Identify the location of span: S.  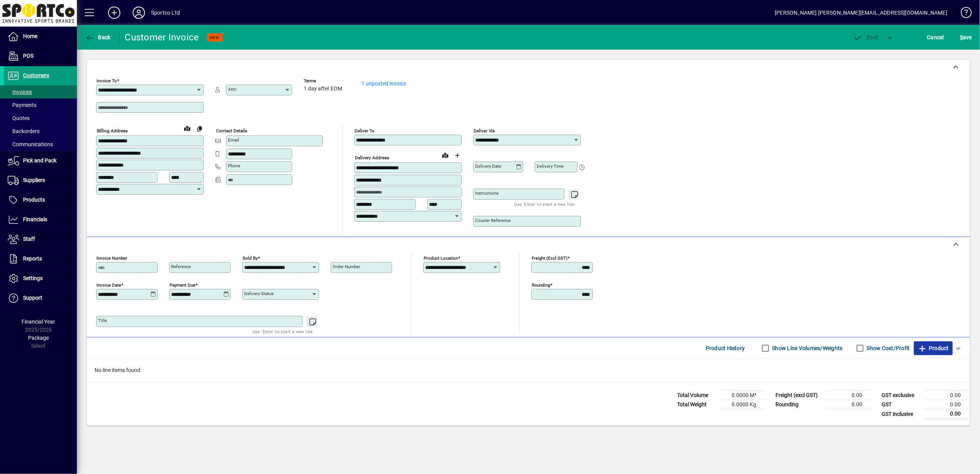
(961, 37).